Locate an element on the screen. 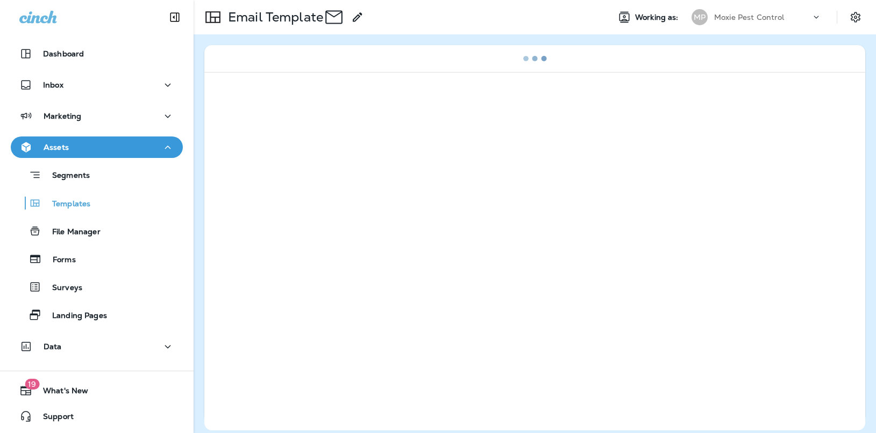  button: Segments is located at coordinates (97, 175).